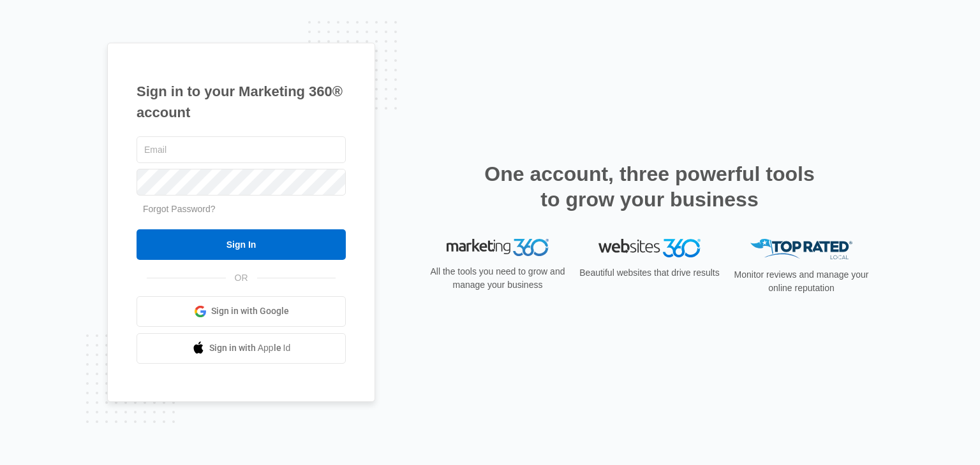 The width and height of the screenshot is (980, 465). What do you see at coordinates (179, 209) in the screenshot?
I see `a: Forgot Password?` at bounding box center [179, 209].